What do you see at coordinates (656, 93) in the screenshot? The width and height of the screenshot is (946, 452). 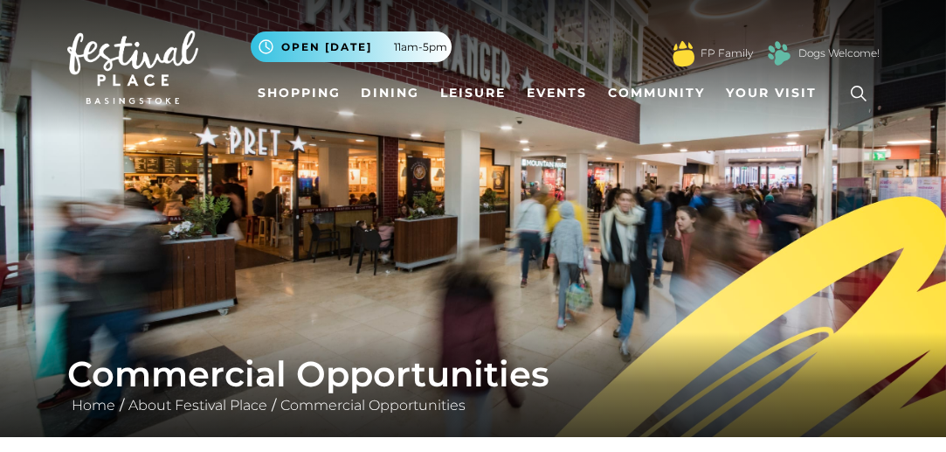 I see `a: Community` at bounding box center [656, 93].